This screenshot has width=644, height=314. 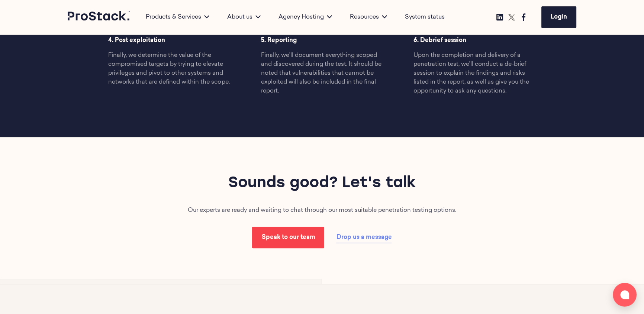 I want to click on span: Login, so click(x=559, y=17).